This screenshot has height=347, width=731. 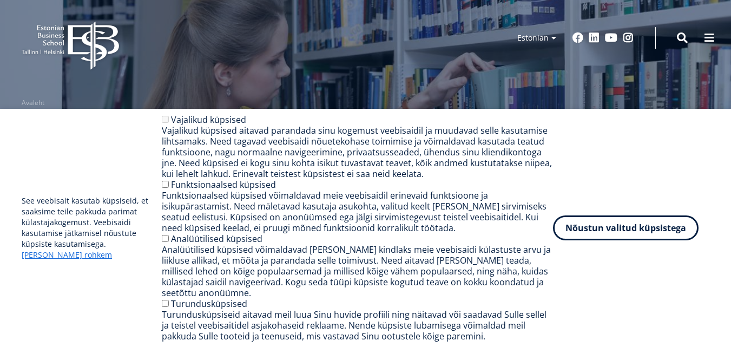 I want to click on a: Facebook, so click(x=578, y=38).